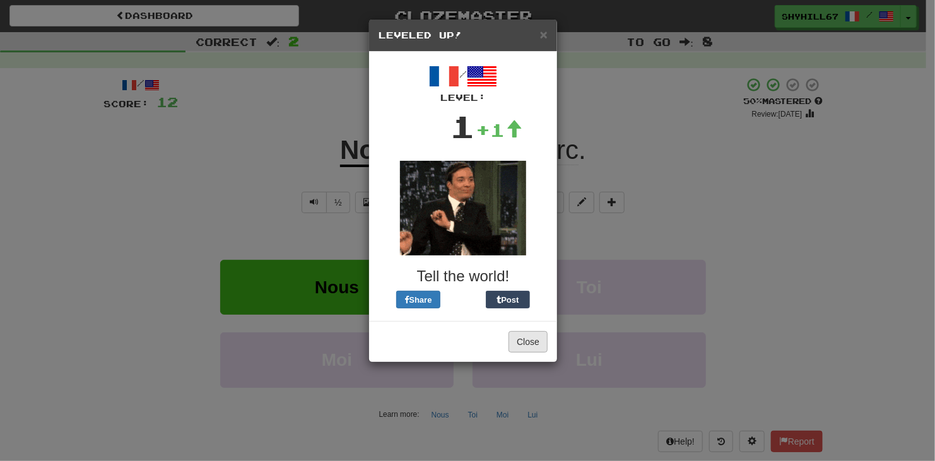 The image size is (935, 461). I want to click on button: Post, so click(508, 300).